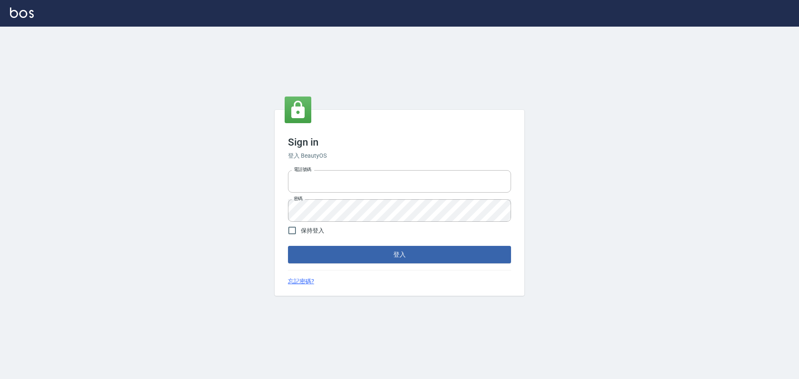 This screenshot has width=799, height=379. What do you see at coordinates (400, 142) in the screenshot?
I see `h3: Sign in` at bounding box center [400, 142].